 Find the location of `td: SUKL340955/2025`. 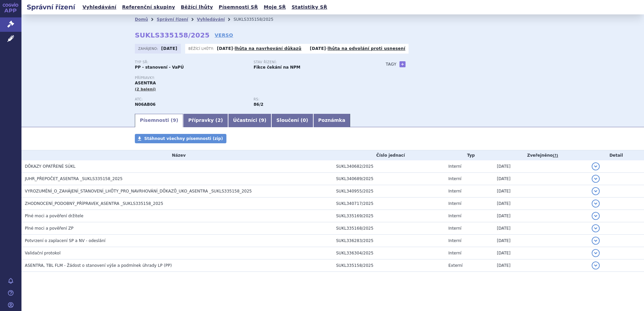

td: SUKL340955/2025 is located at coordinates (388, 192).